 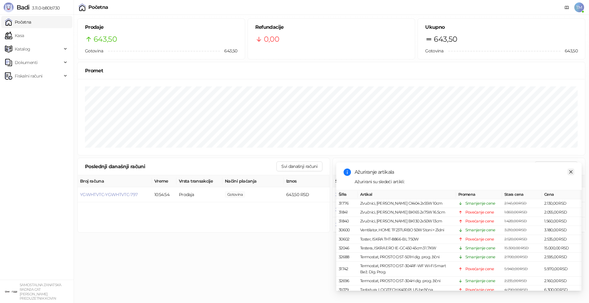 I want to click on span: info-circle, so click(x=347, y=172).